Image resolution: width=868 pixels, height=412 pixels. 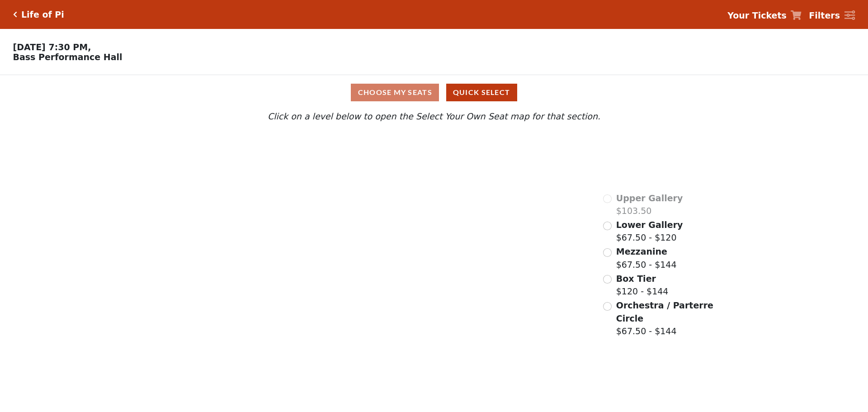 What do you see at coordinates (642, 285) in the screenshot?
I see `label: $120 - $144` at bounding box center [642, 285].